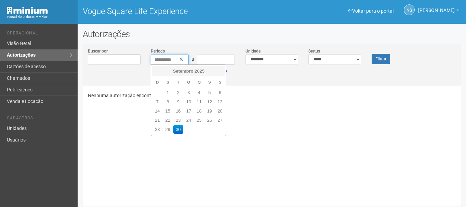 This screenshot has height=207, width=466. I want to click on a: 22, so click(168, 120).